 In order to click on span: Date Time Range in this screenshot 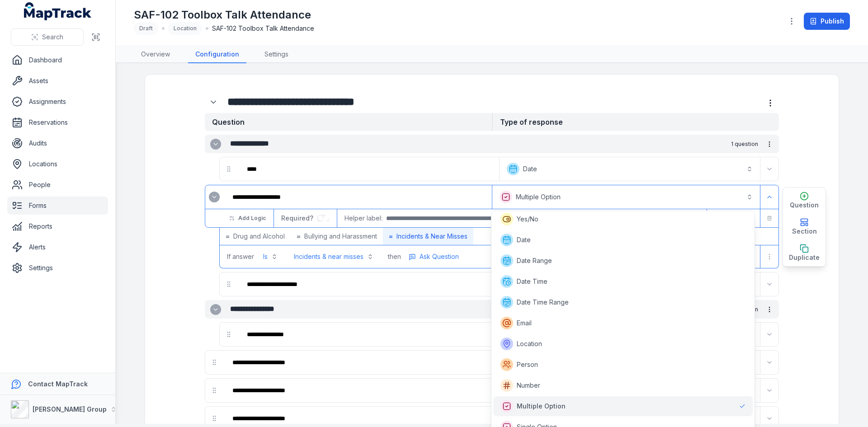, I will do `click(542, 303)`.